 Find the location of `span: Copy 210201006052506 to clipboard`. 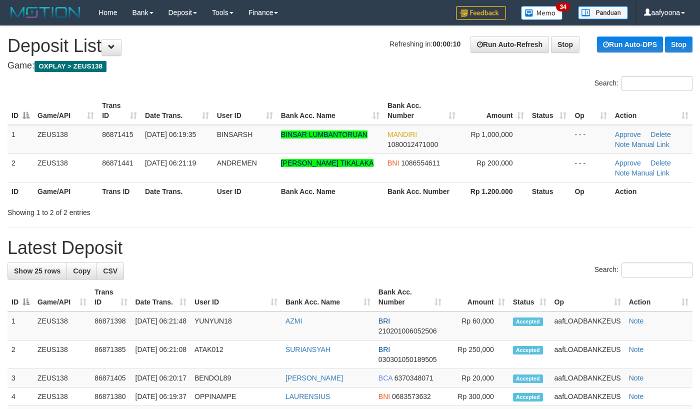

span: Copy 210201006052506 to clipboard is located at coordinates (408, 331).